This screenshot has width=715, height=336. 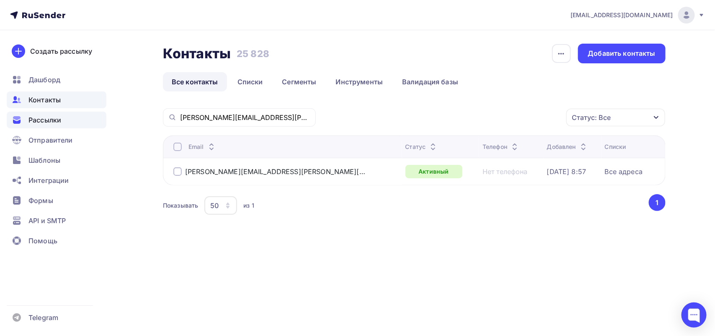 I want to click on div: Показывать, so click(x=181, y=205).